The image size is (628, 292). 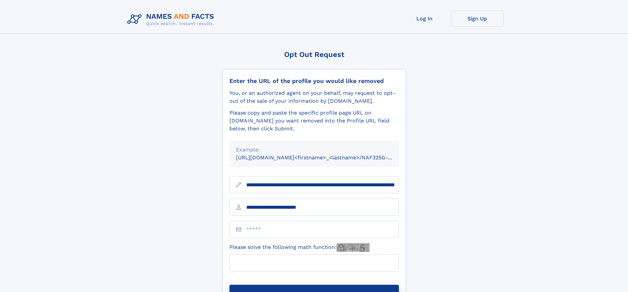 I want to click on div: You, or an authorized agent on your behalf, may request to opt-out of the sale of your informatio..., so click(x=314, y=97).